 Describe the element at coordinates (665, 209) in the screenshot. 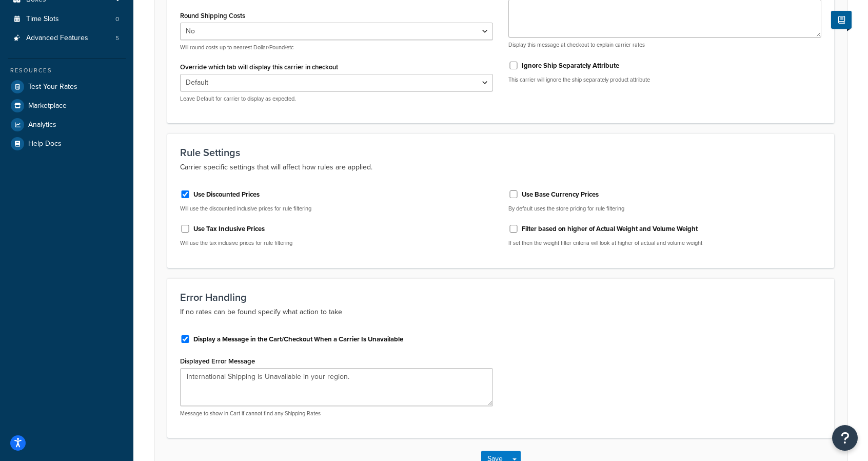

I see `p: By default uses the store pricing for rule filtering` at that location.